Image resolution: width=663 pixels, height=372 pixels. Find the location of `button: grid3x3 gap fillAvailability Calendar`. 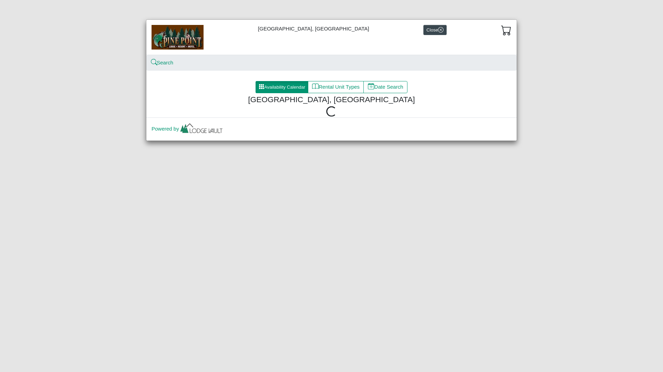

button: grid3x3 gap fillAvailability Calendar is located at coordinates (282, 87).